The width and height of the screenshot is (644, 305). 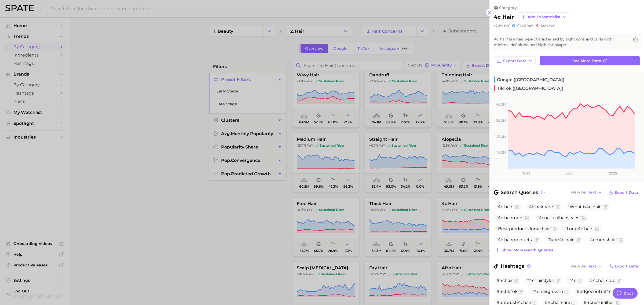 I want to click on span: What is, so click(x=585, y=207).